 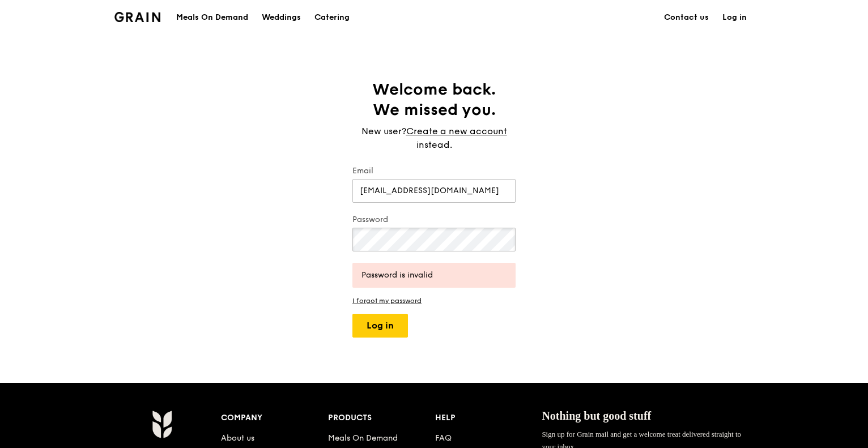 I want to click on span: Nothing but good stuff, so click(x=596, y=416).